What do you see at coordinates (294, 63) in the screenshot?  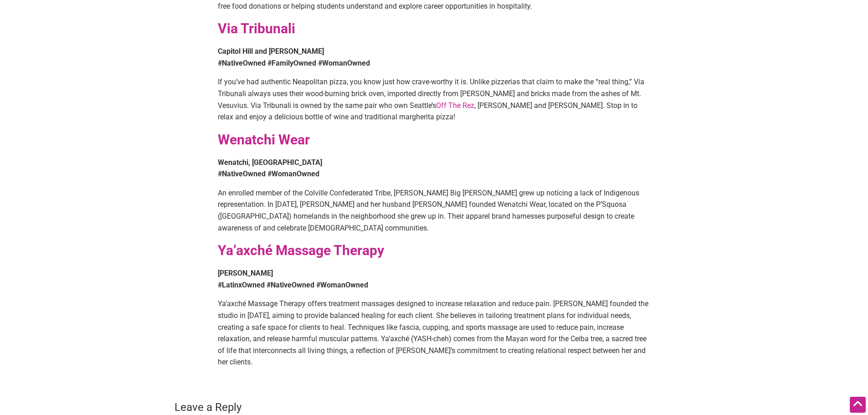 I see `strong: #NativeOwned #FamilyOwned #WomanOwned` at bounding box center [294, 63].